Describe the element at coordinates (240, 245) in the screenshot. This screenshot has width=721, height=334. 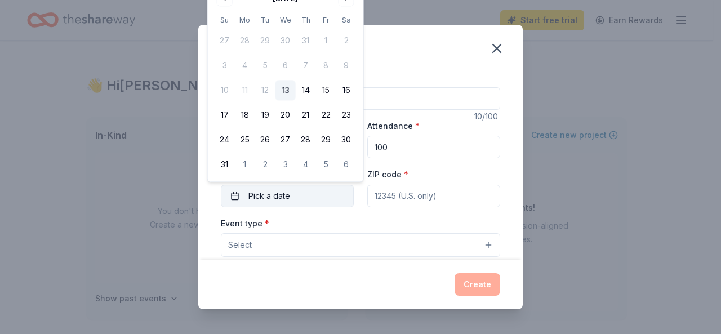
I see `span: Select` at that location.